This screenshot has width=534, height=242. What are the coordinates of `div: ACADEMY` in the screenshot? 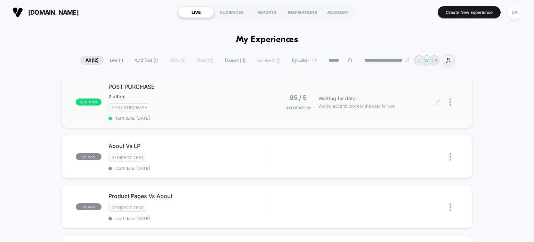 It's located at (338, 12).